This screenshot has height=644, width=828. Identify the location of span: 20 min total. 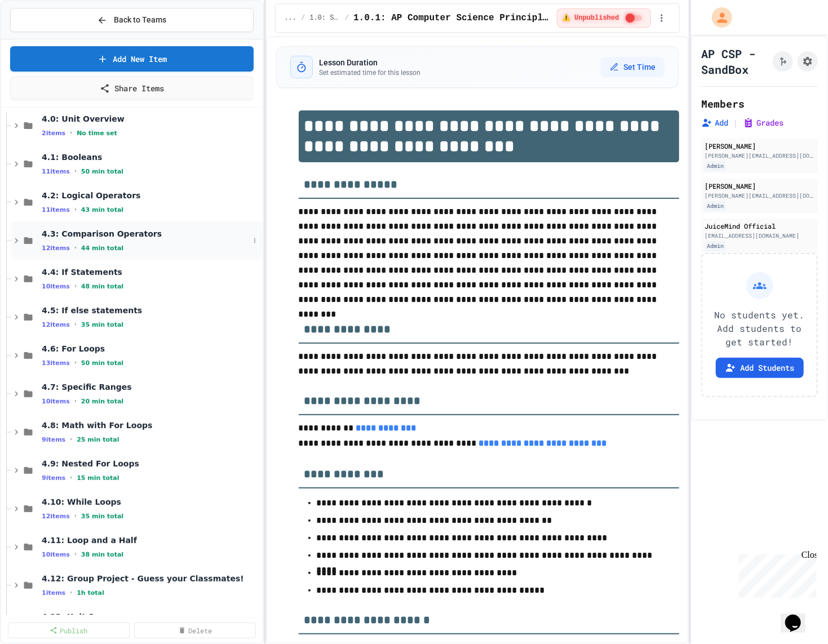
(102, 401).